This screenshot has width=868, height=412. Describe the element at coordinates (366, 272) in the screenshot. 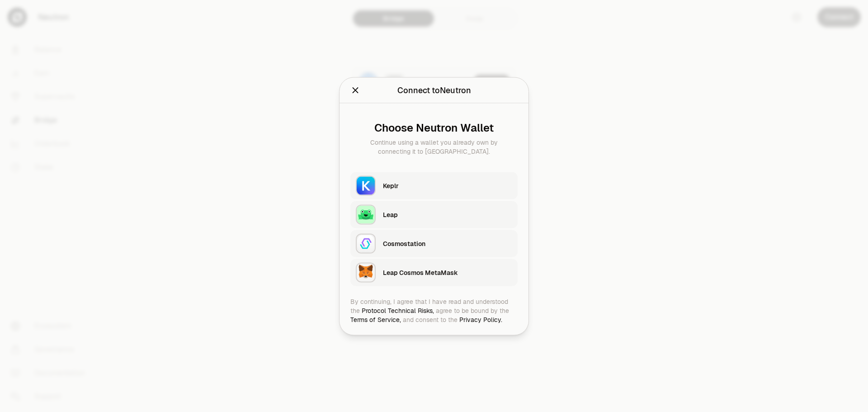

I see `img: Leap Cosmos MetaMask` at that location.